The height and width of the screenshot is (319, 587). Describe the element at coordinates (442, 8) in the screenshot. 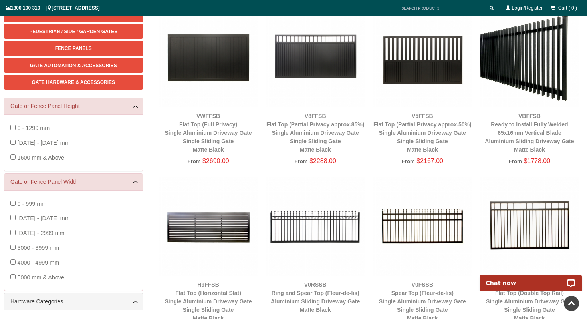

I see `input: SEARCH PRODUCTS` at that location.